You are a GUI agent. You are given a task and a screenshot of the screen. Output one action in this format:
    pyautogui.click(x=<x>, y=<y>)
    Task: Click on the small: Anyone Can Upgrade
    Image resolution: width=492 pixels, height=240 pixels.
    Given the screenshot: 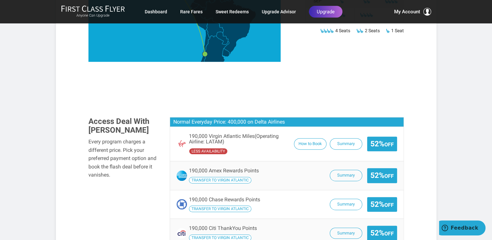 What is the action you would take?
    pyautogui.click(x=93, y=16)
    